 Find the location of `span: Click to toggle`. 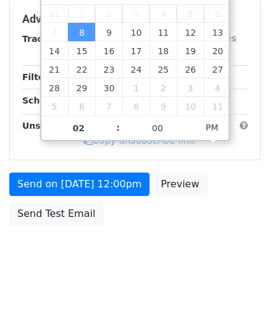

span: Click to toggle is located at coordinates (212, 128).